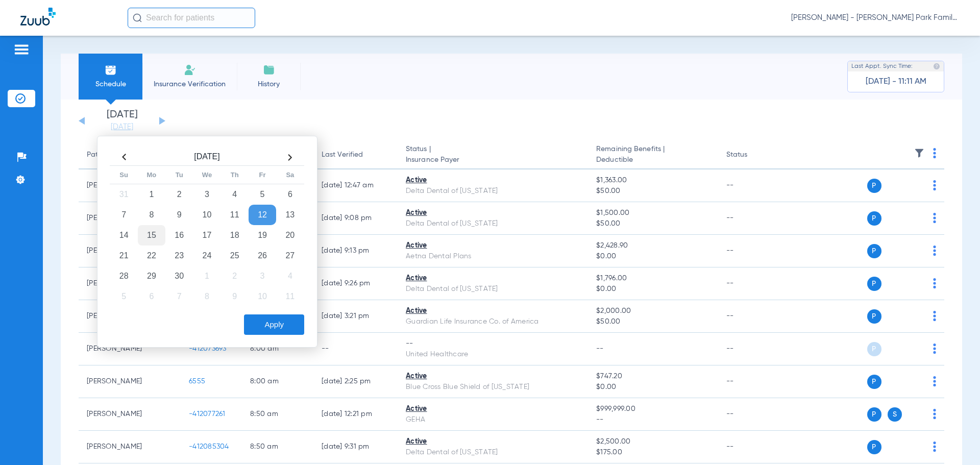  What do you see at coordinates (37, 16) in the screenshot?
I see `img: Zuub Logo` at bounding box center [37, 16].